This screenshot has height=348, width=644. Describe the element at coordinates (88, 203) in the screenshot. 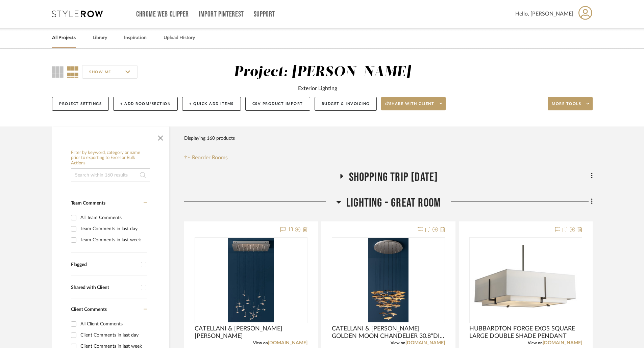

I see `span: Team Comments` at that location.